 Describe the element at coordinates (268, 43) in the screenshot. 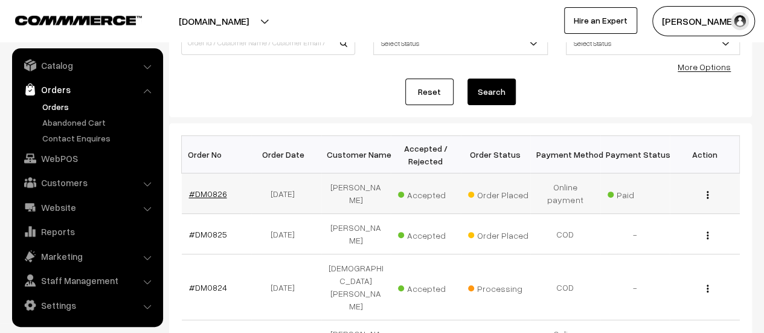

I see `input: Order Id / Customer Name / Customer Email / Customer Phone` at that location.